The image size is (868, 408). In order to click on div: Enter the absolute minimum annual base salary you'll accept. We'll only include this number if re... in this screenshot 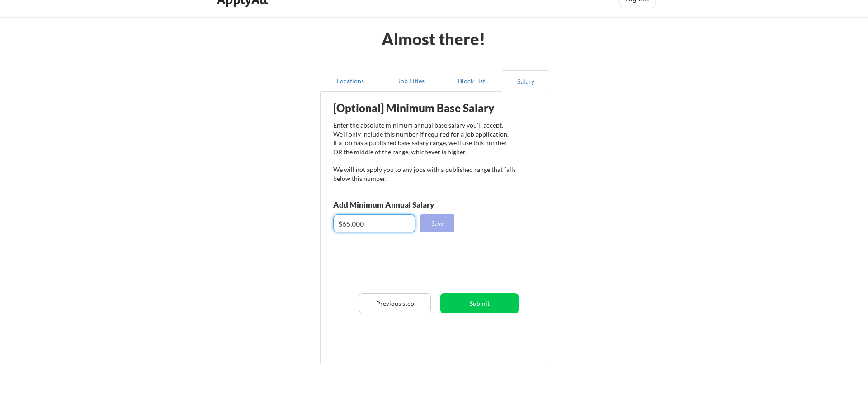, I will do `click(425, 151)`.